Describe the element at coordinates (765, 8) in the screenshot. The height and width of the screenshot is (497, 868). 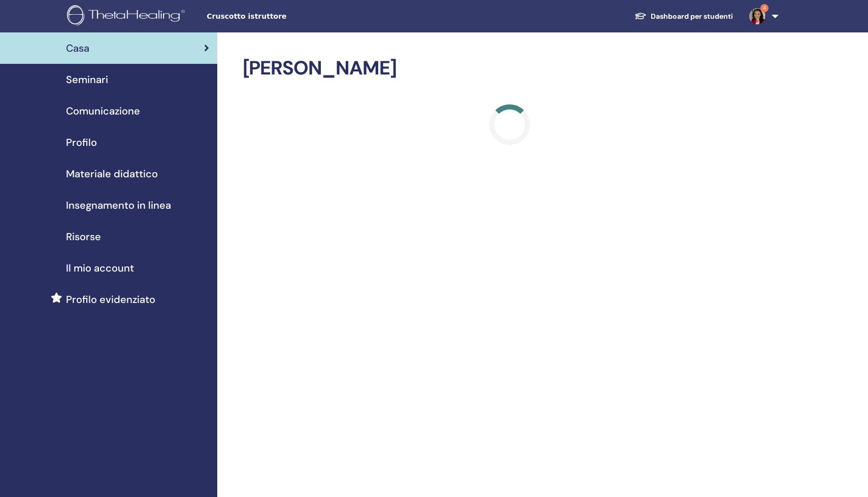
I see `span: 4` at that location.